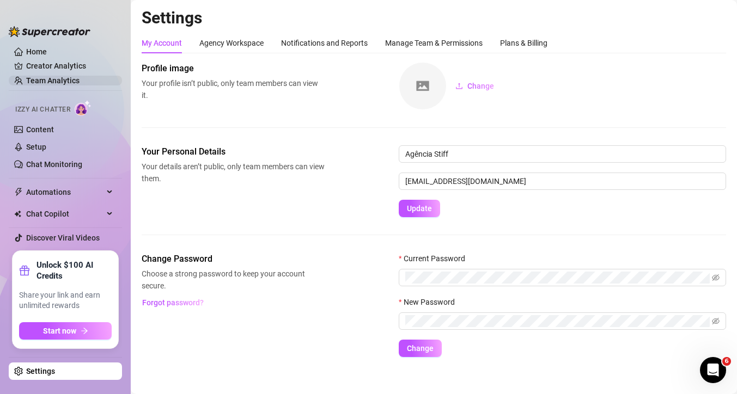 This screenshot has width=737, height=394. I want to click on a: Content, so click(40, 130).